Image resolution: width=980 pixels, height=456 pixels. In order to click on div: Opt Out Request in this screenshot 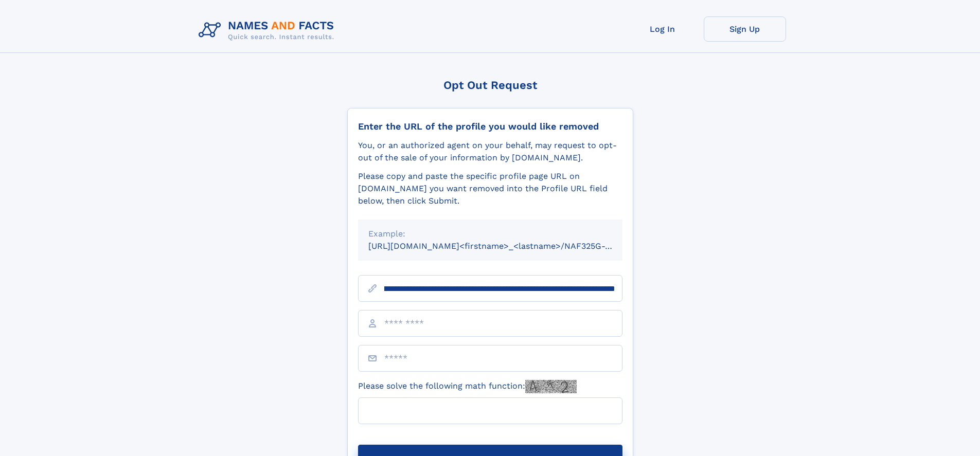, I will do `click(490, 85)`.